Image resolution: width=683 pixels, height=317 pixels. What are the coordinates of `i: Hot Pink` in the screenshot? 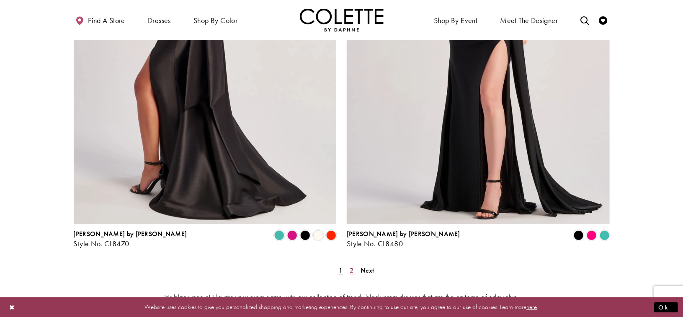 It's located at (592, 235).